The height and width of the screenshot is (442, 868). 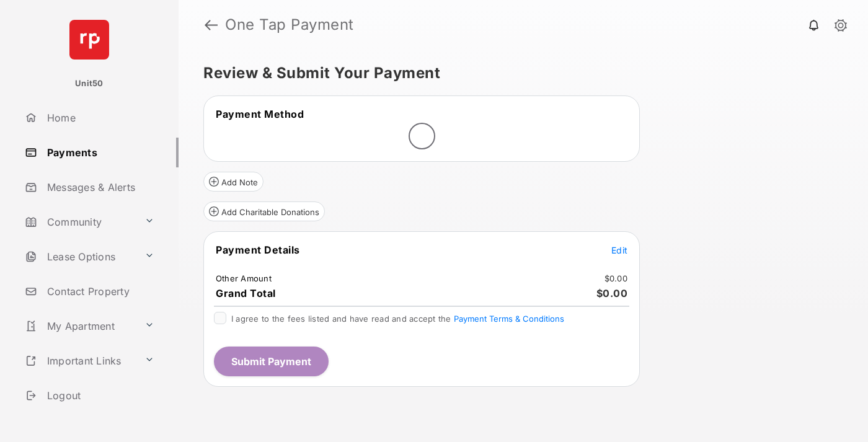 What do you see at coordinates (79, 326) in the screenshot?
I see `a: My Apartment` at bounding box center [79, 326].